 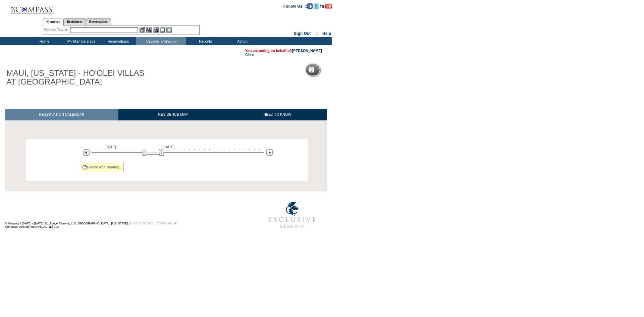 What do you see at coordinates (43, 41) in the screenshot?
I see `td: Home` at bounding box center [43, 41].